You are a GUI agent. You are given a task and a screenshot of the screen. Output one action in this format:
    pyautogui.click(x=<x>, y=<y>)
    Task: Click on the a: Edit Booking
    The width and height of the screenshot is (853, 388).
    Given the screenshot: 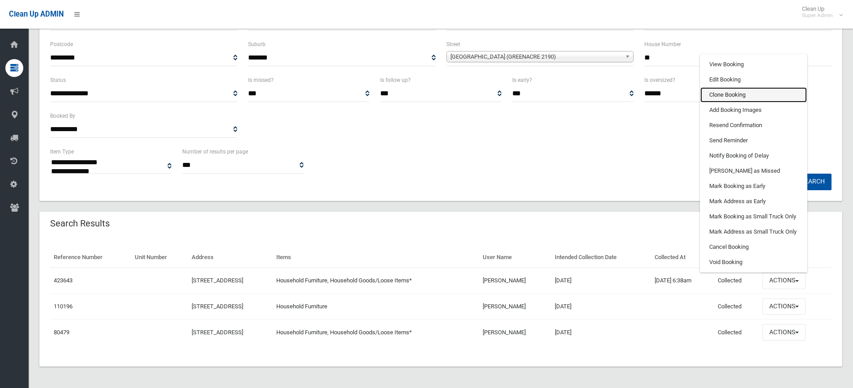 What is the action you would take?
    pyautogui.click(x=753, y=80)
    